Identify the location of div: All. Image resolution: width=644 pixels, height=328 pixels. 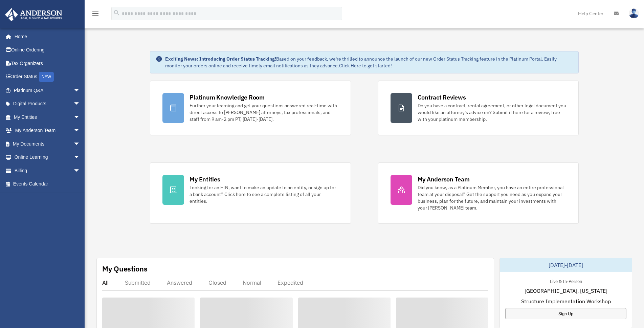
(105, 283).